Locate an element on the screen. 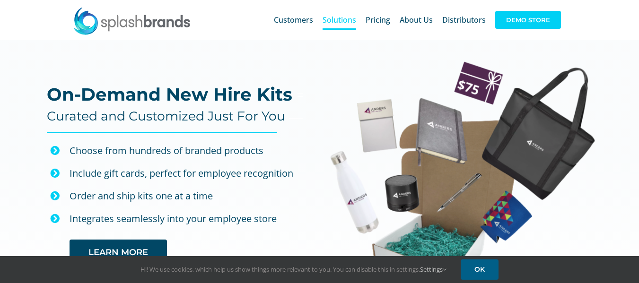 The image size is (639, 283). h2: On-Demand New Hire Kits is located at coordinates (169, 95).